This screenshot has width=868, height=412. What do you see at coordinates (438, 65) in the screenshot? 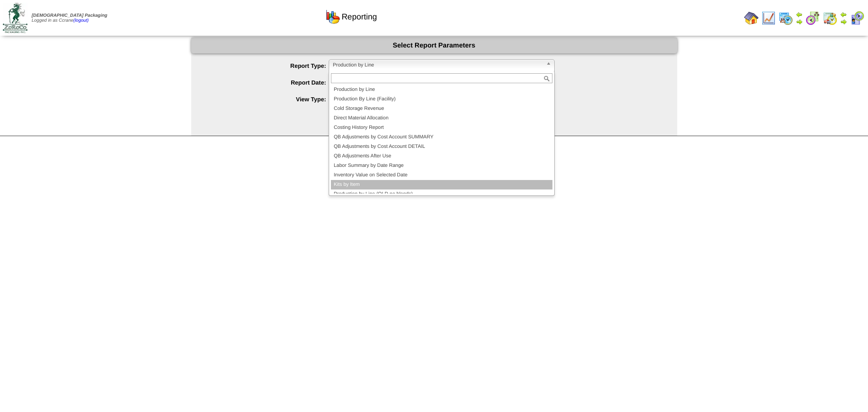
I see `span: Production by Line` at bounding box center [438, 65].